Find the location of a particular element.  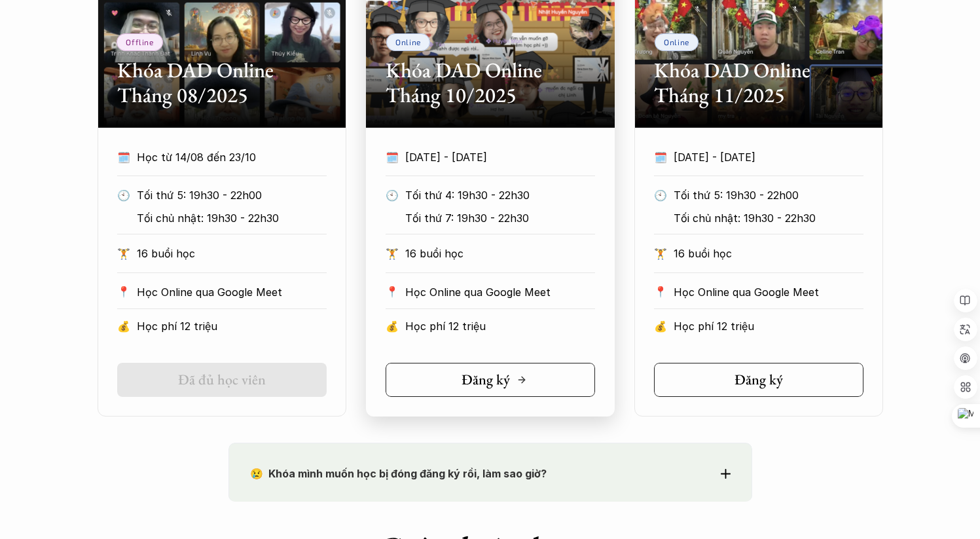

p: Offline is located at coordinates (140, 42).